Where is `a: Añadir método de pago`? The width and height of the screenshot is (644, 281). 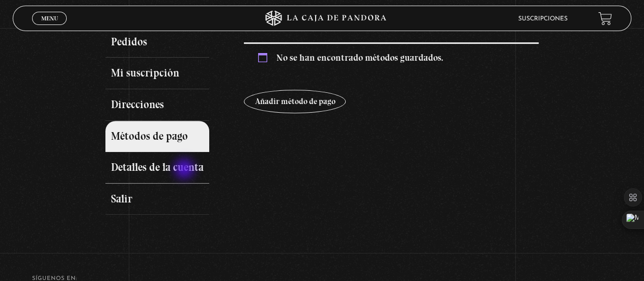
a: Añadir método de pago is located at coordinates (295, 102).